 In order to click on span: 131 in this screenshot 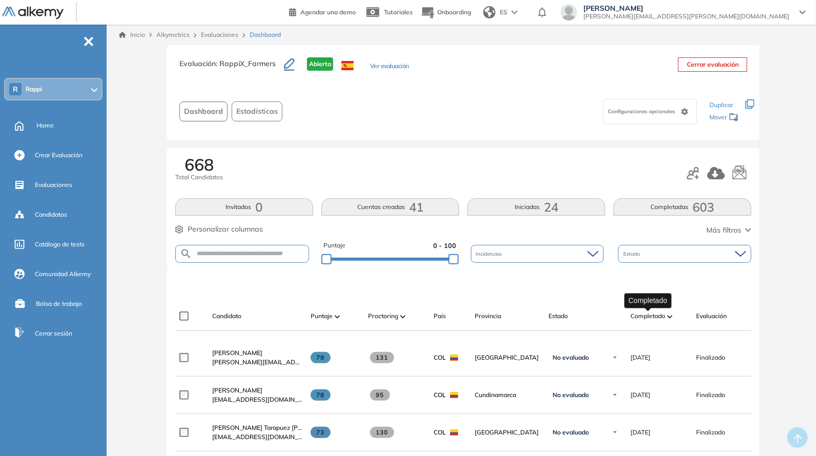, I will do `click(382, 358)`.